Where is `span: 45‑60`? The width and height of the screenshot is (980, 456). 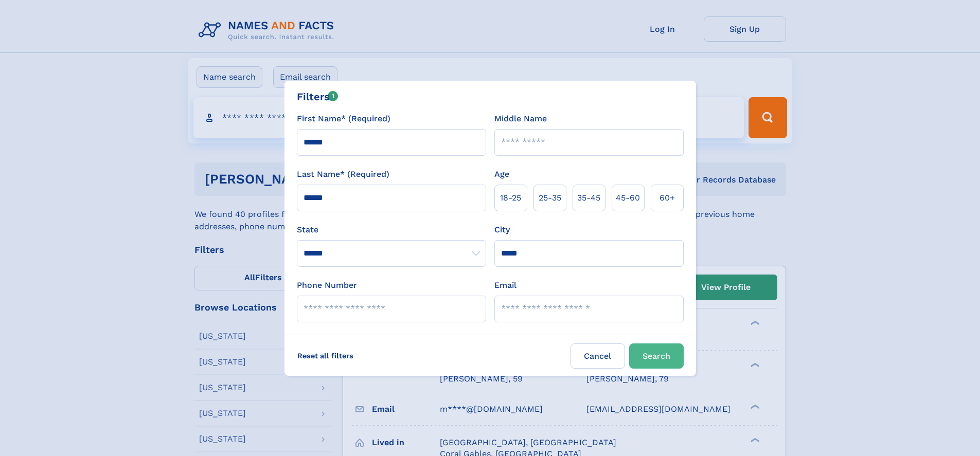
span: 45‑60 is located at coordinates (627, 198).